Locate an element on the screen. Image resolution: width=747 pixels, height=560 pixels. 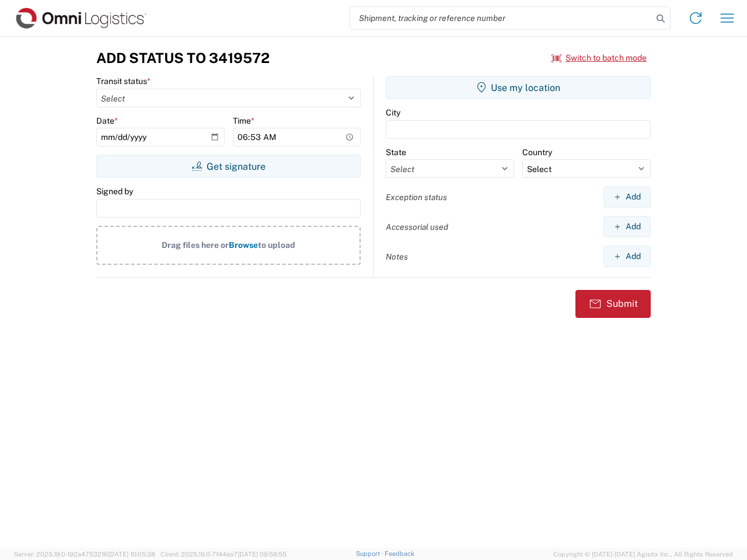
span: Server: 2025.19.0-192a4753216 is located at coordinates (85, 554).